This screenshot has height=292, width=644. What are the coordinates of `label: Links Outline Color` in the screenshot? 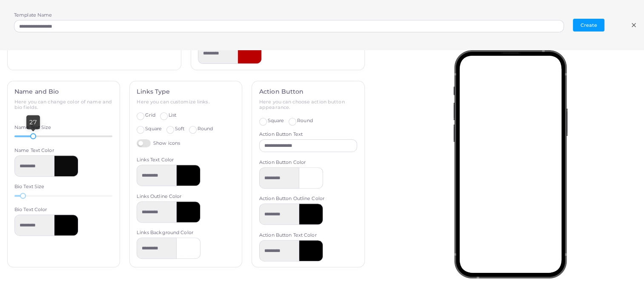 It's located at (159, 197).